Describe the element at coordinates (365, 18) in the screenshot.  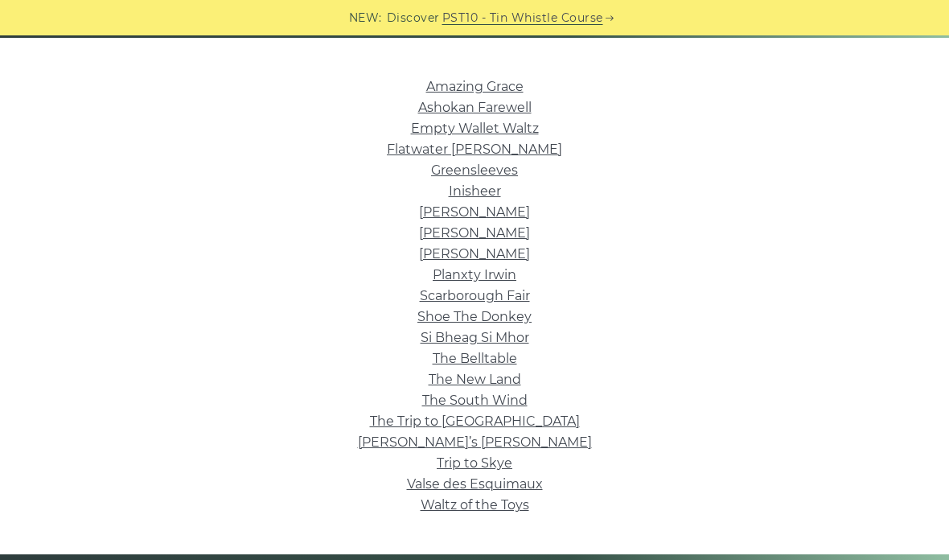
I see `span: NEW:` at that location.